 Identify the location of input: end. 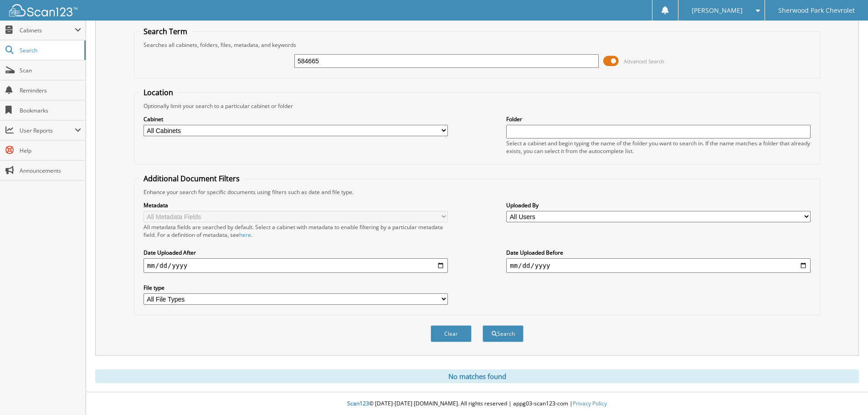
(658, 265).